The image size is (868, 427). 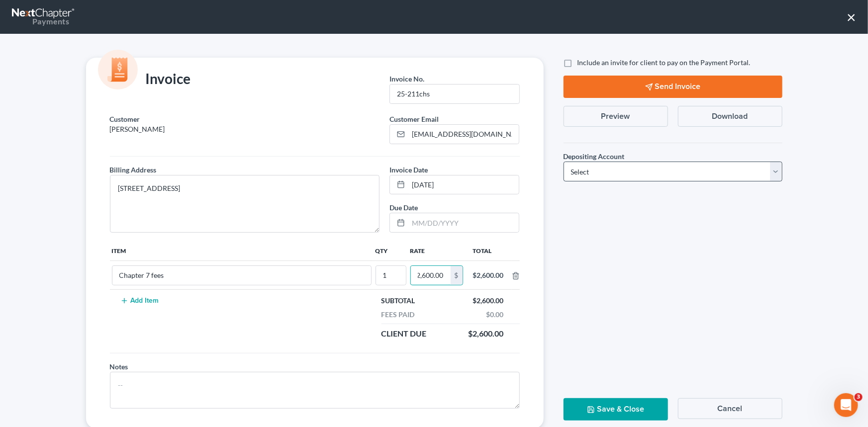 What do you see at coordinates (391, 250) in the screenshot?
I see `th: Qty` at bounding box center [391, 250].